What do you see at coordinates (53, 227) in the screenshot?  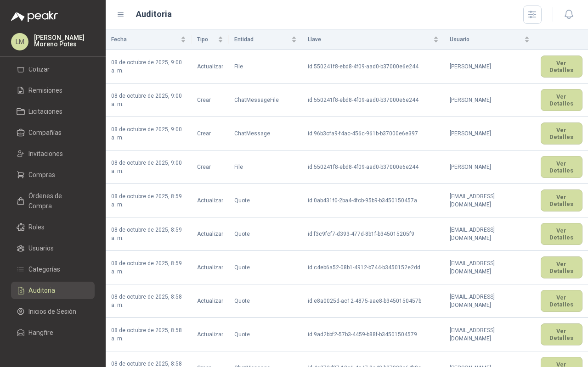 I see `a: Roles` at bounding box center [53, 227].